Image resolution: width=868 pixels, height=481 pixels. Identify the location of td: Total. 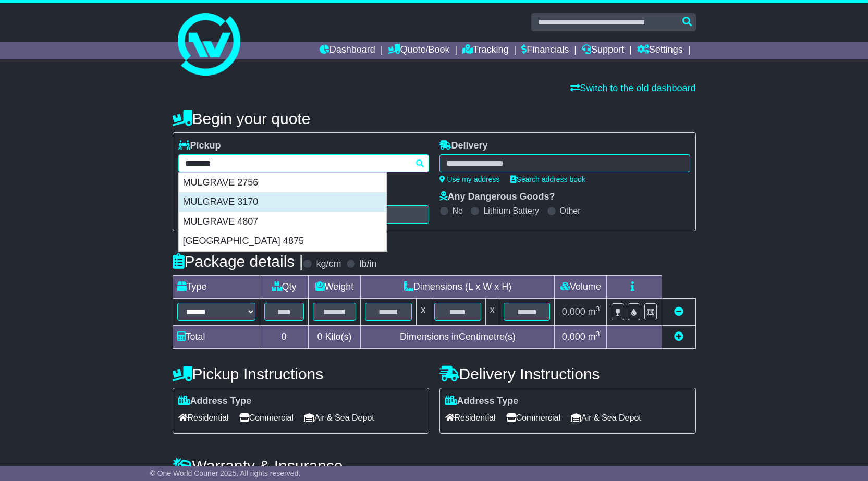
(216, 337).